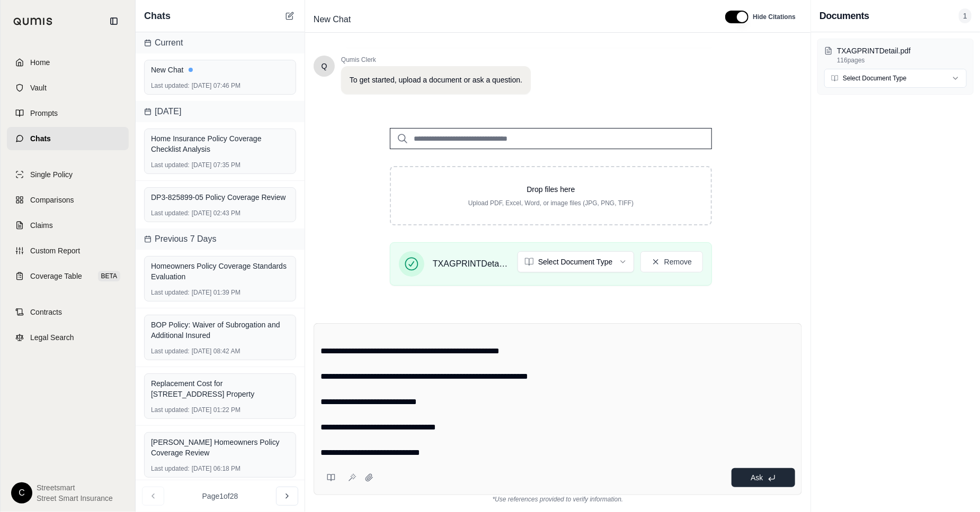 The width and height of the screenshot is (980, 512). Describe the element at coordinates (333, 20) in the screenshot. I see `span: New Chat` at that location.